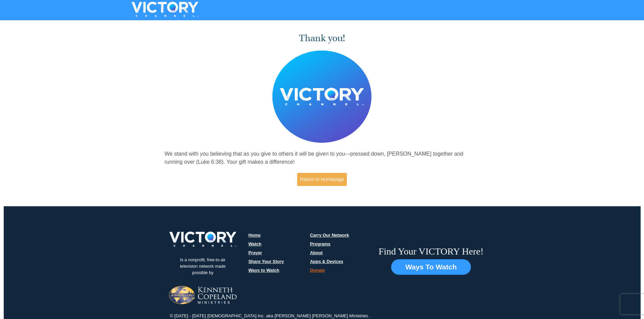 The height and width of the screenshot is (319, 644). I want to click on p: Is a nonprofit, free-to-air television network made possible by, so click(203, 266).